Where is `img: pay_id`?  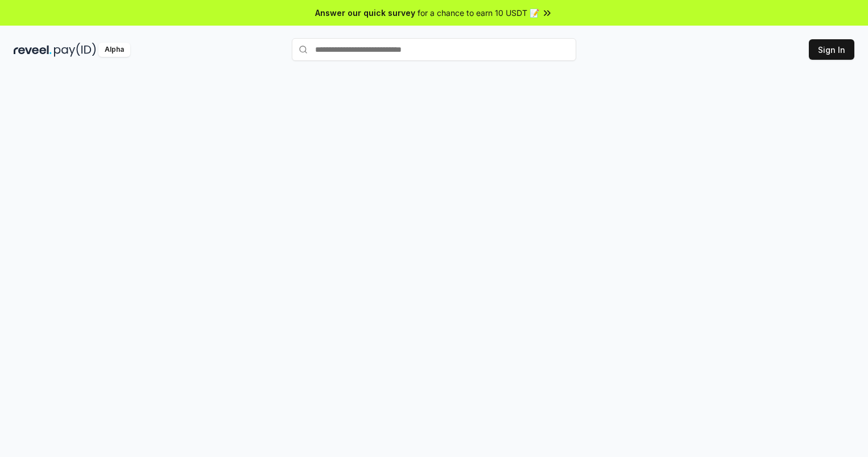
img: pay_id is located at coordinates (75, 49).